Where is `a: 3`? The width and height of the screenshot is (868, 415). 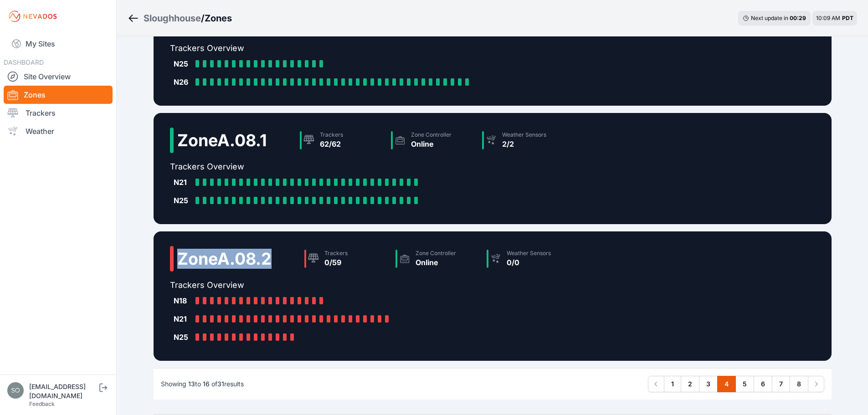 a: 3 is located at coordinates (708, 384).